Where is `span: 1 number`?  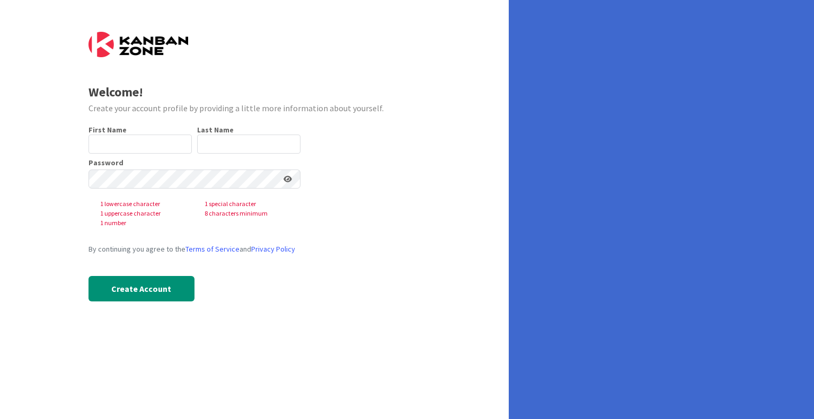
span: 1 number is located at coordinates (144, 223).